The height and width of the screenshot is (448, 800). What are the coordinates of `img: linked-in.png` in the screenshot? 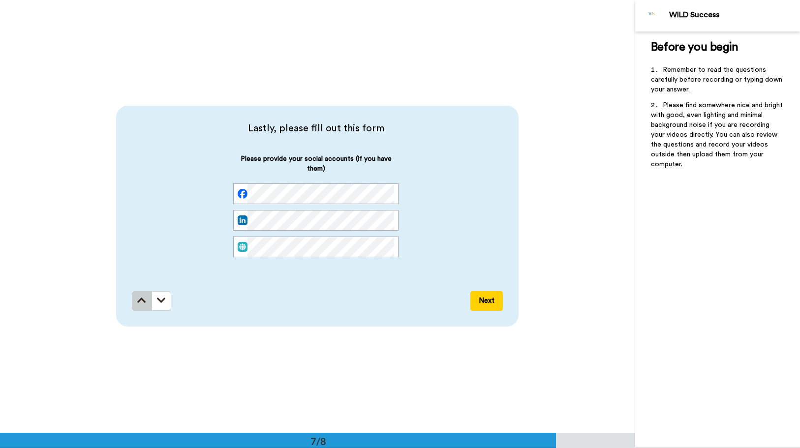 It's located at (242, 220).